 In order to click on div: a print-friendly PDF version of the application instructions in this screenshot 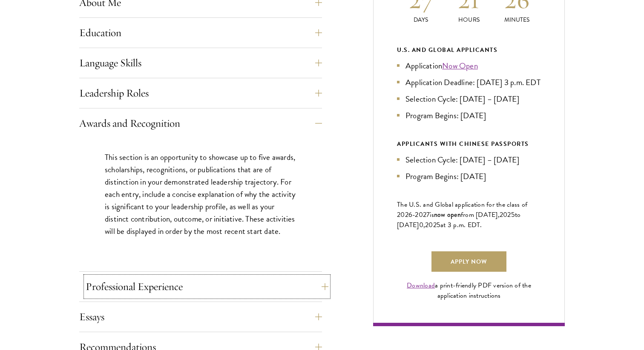, I will do `click(469, 291)`.